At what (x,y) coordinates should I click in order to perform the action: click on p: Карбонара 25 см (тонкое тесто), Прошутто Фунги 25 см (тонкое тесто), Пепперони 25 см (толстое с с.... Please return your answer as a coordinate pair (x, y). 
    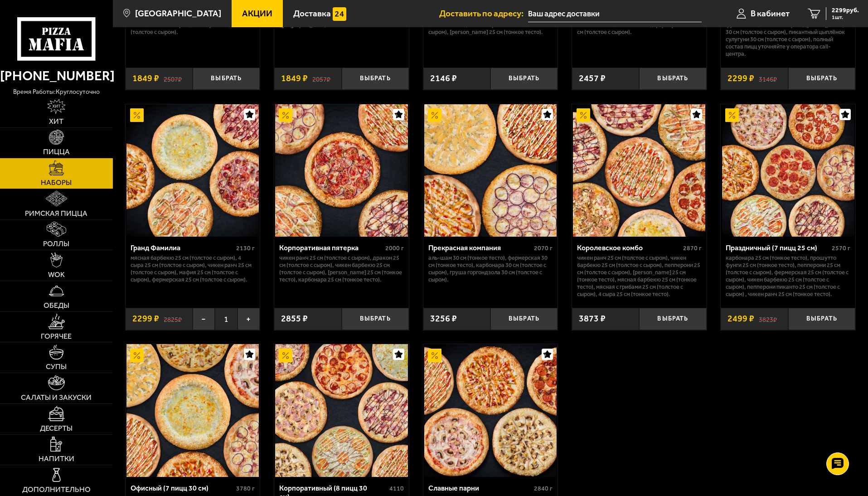
    Looking at the image, I should click on (788, 276).